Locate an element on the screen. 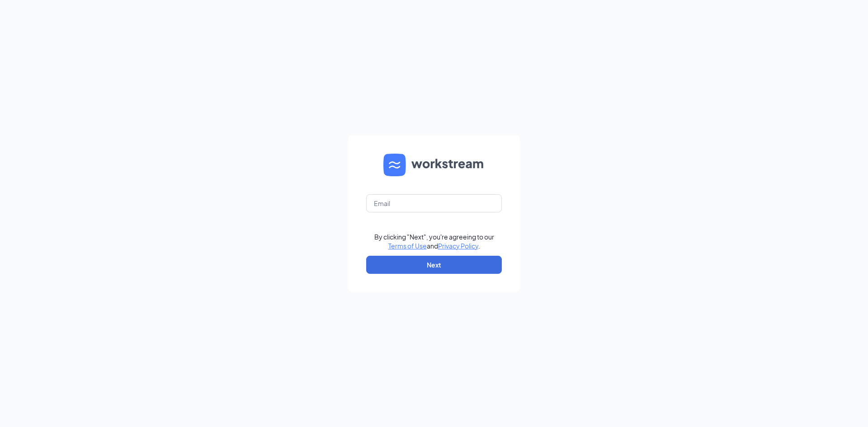  button: Next is located at coordinates (434, 265).